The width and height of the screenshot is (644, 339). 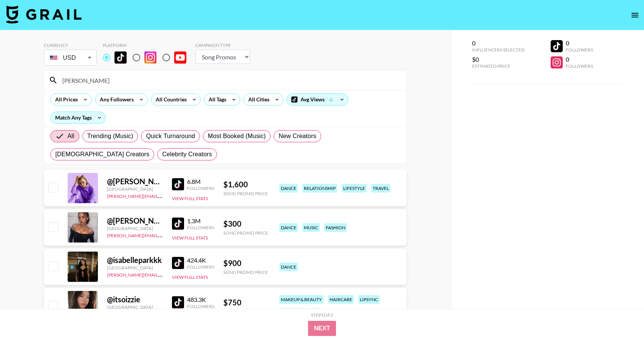 I want to click on div: Currency, so click(x=71, y=45).